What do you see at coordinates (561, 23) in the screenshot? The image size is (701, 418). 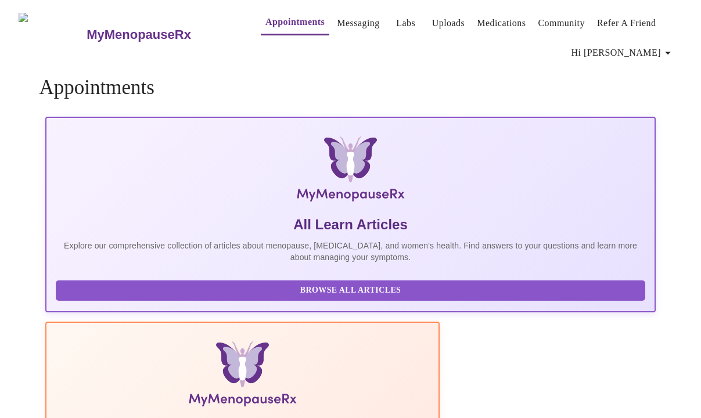 I see `button: Community` at bounding box center [561, 23].